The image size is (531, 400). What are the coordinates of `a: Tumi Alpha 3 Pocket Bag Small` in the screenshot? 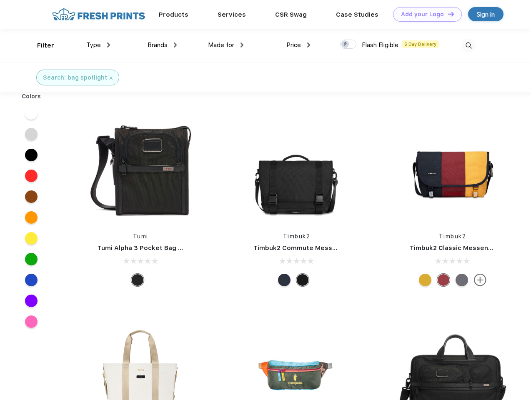 It's located at (146, 248).